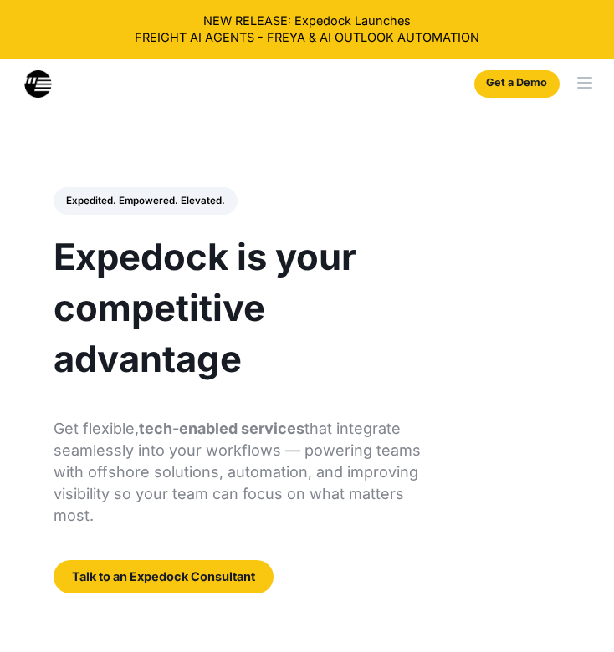  What do you see at coordinates (163, 577) in the screenshot?
I see `a: Talk to an Expedock Consultant` at bounding box center [163, 577].